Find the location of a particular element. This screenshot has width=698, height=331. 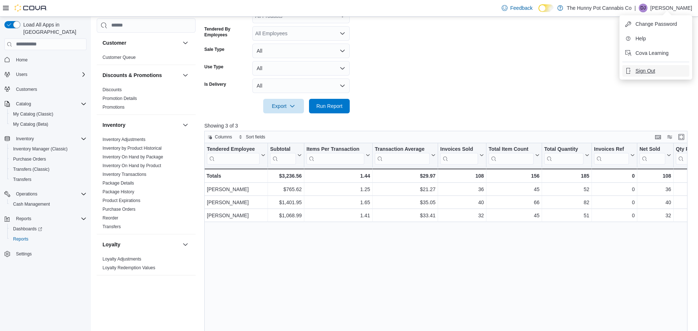

span: Help is located at coordinates (640, 39).